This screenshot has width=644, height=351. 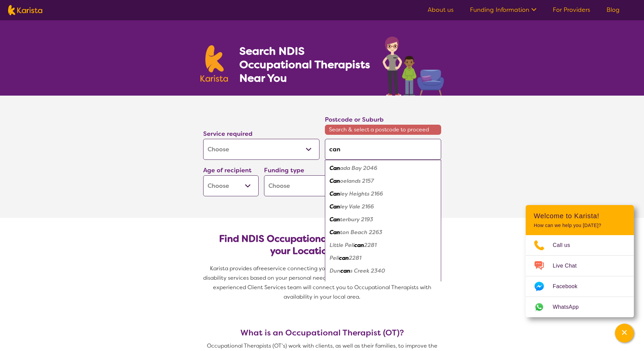 I want to click on div: Canada Bay 2046, so click(x=383, y=168).